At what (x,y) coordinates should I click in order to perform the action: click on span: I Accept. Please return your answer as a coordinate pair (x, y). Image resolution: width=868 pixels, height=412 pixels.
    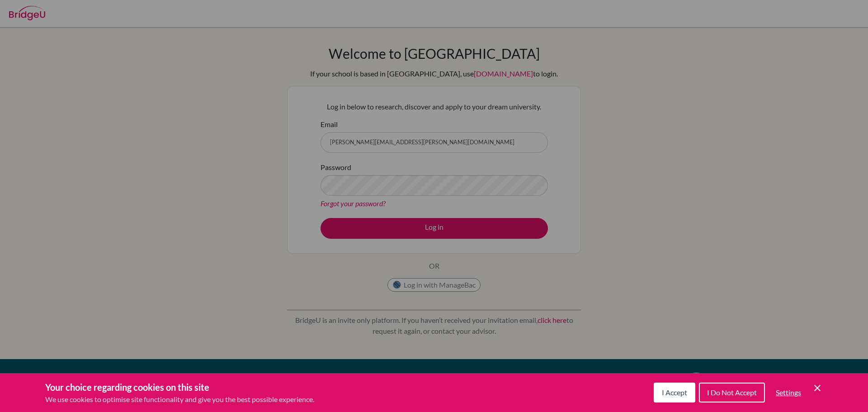
    Looking at the image, I should click on (675, 392).